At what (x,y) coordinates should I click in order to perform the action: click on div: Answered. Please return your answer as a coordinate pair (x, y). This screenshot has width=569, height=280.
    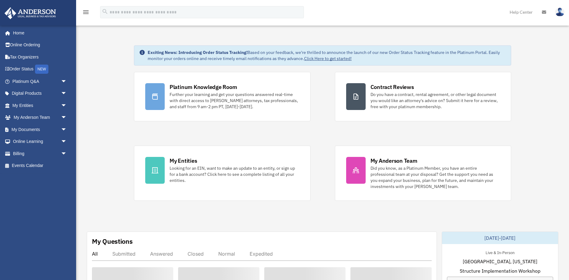
    Looking at the image, I should click on (161, 254).